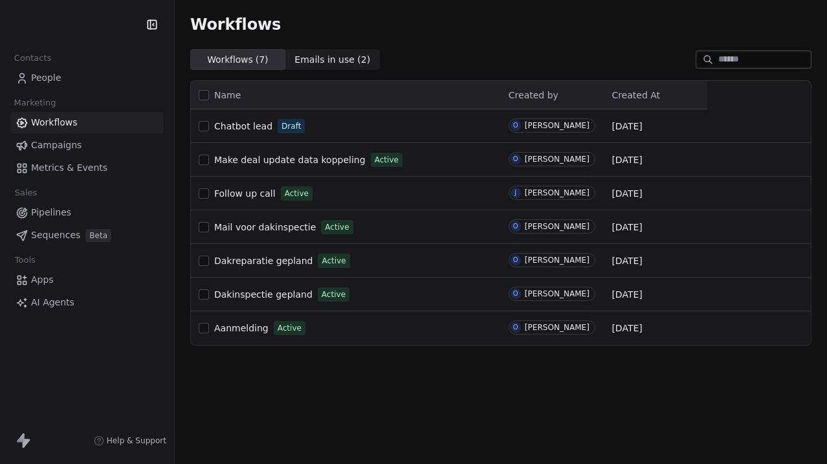 This screenshot has height=464, width=827. I want to click on span: Campaigns, so click(56, 145).